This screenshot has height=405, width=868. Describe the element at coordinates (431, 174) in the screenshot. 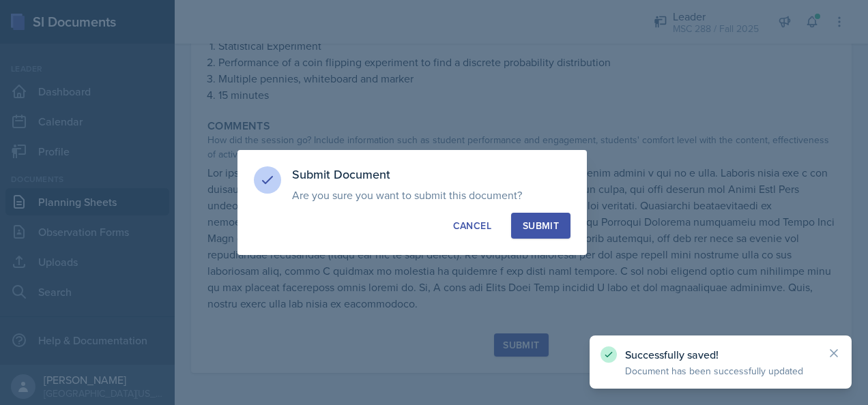

I see `h3: Submit Document` at that location.